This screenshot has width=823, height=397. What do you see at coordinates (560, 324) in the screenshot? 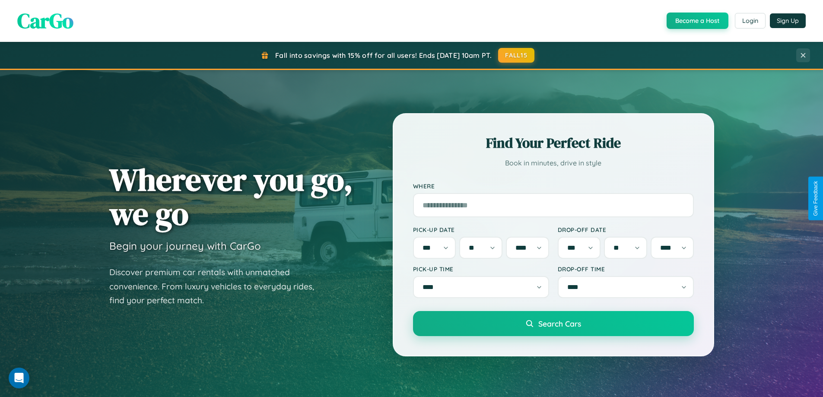
I see `span: Search Cars` at bounding box center [560, 324].